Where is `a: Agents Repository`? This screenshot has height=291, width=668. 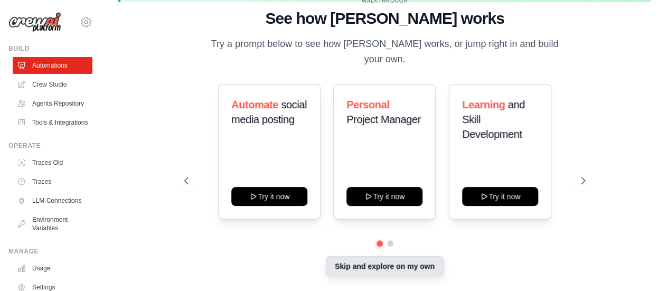 a: Agents Repository is located at coordinates (52, 103).